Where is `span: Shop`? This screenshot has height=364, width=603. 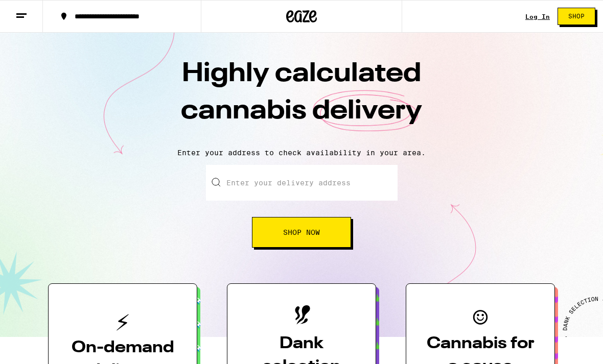
span: Shop is located at coordinates (576, 16).